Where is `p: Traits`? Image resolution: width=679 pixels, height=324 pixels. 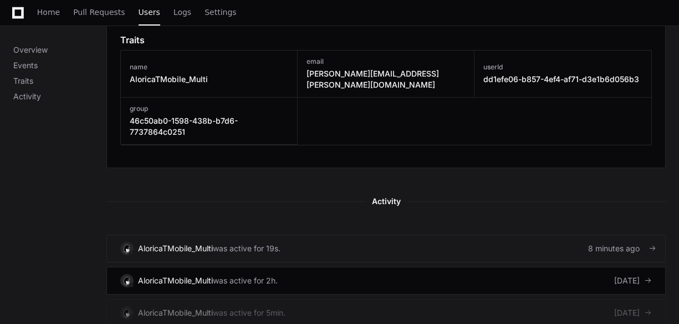
p: Traits is located at coordinates (60, 81).